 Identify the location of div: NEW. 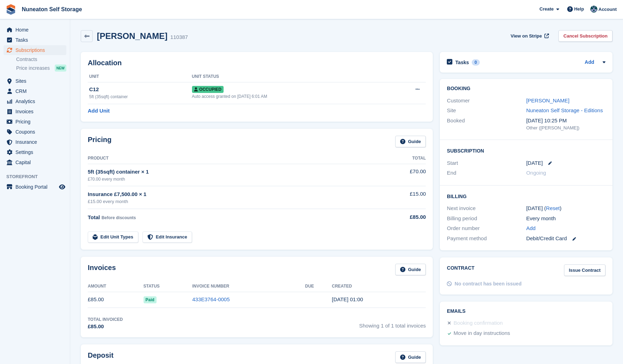
(60, 68).